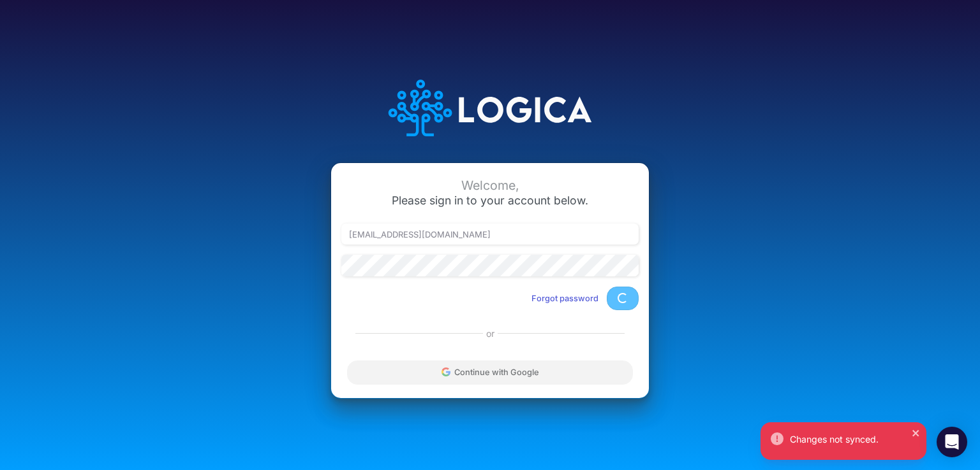  Describe the element at coordinates (853, 439) in the screenshot. I see `div: Changes not synced.` at that location.